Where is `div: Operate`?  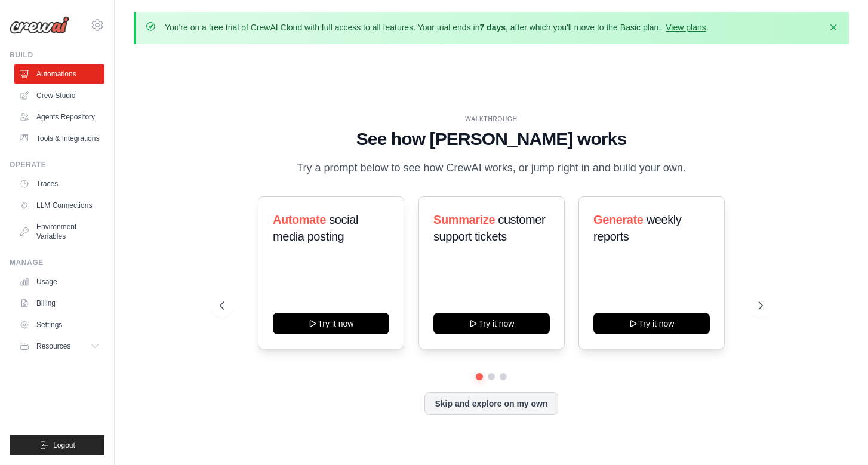 div: Operate is located at coordinates (57, 165).